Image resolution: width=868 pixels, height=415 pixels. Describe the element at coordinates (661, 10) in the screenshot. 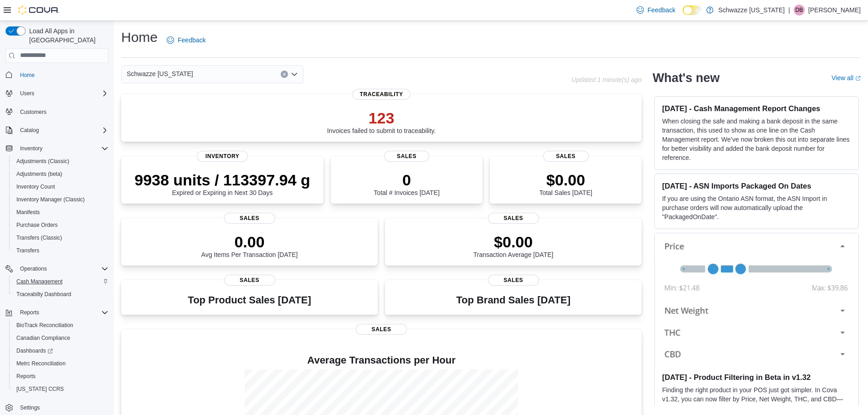

I see `span: Feedback` at that location.